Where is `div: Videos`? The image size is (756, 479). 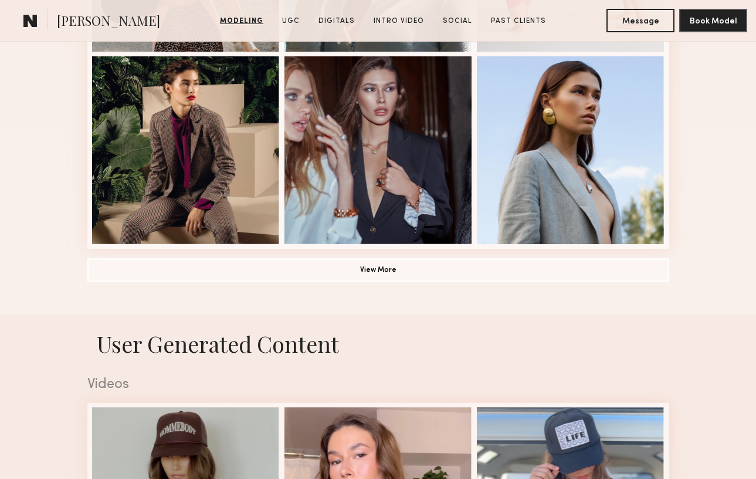 div: Videos is located at coordinates (378, 384).